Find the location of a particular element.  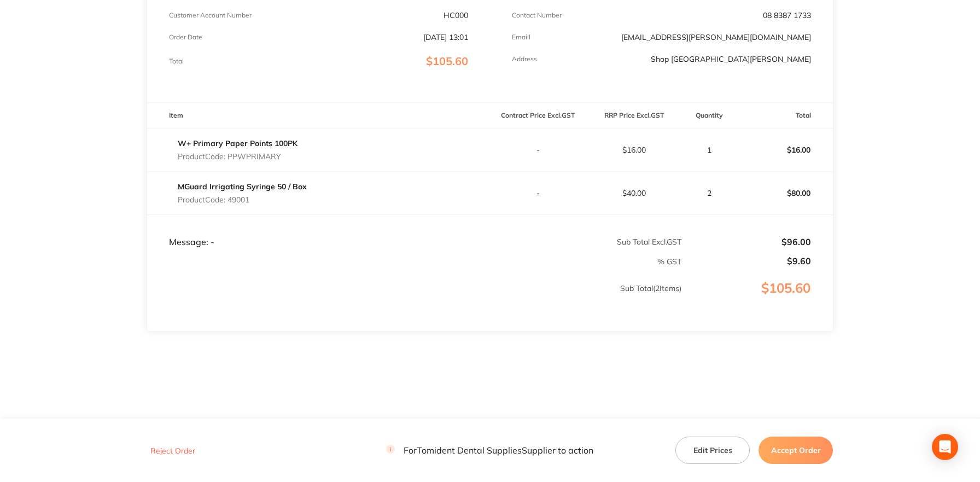

p: HC000 is located at coordinates (455, 15).